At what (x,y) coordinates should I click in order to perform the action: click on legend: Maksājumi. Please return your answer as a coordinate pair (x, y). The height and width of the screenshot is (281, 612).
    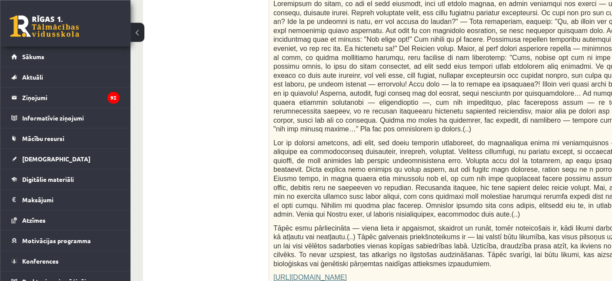
    Looking at the image, I should click on (71, 199).